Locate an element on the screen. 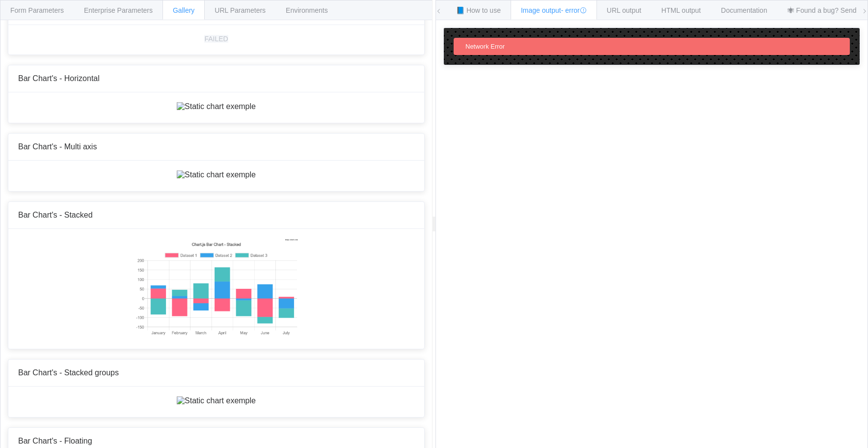 This screenshot has width=868, height=448. span: Enterprise Parameters is located at coordinates (119, 11).